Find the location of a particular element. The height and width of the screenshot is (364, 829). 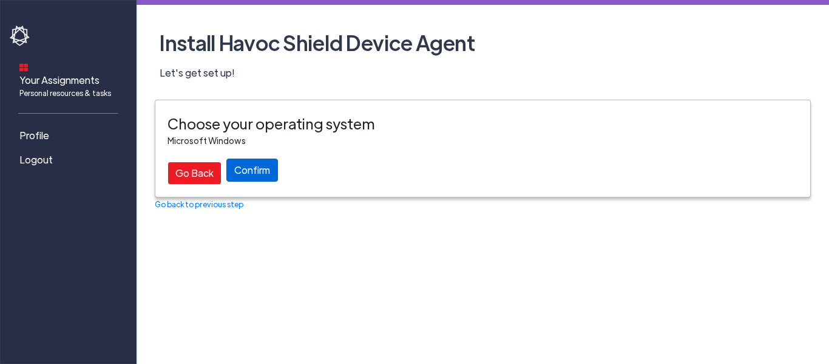

span: Your Assignments is located at coordinates (65, 86).